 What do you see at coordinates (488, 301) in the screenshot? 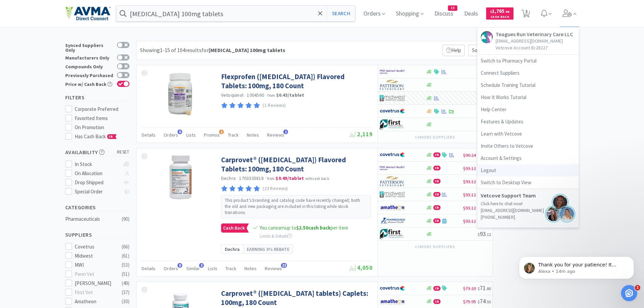
I see `span: . 55` at bounding box center [488, 301].